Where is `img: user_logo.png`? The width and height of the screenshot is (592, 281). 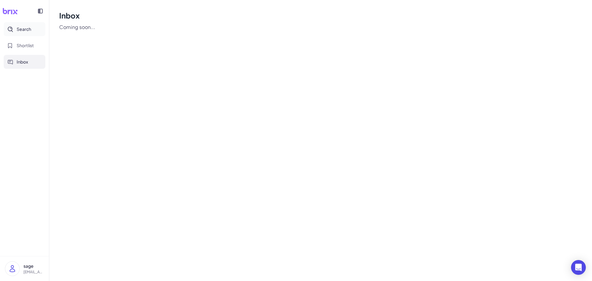 img: user_logo.png is located at coordinates (12, 268).